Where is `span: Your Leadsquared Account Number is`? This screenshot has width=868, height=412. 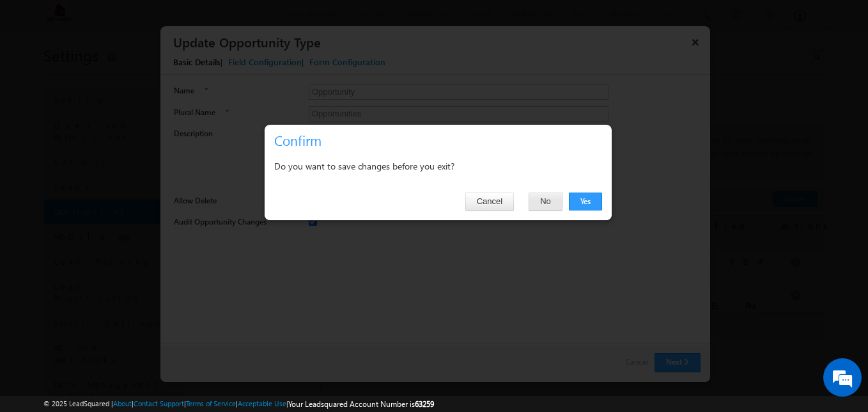
span: Your Leadsquared Account Number is is located at coordinates (361, 403).